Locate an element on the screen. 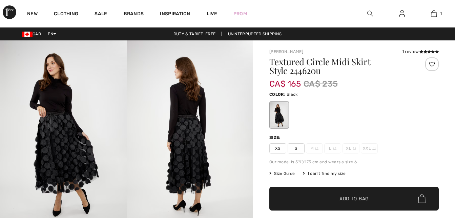 This screenshot has height=218, width=455. span: M is located at coordinates (314, 148).